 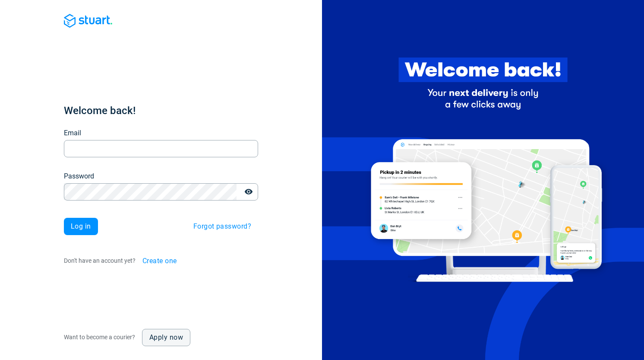 I want to click on span: Create one, so click(x=160, y=261).